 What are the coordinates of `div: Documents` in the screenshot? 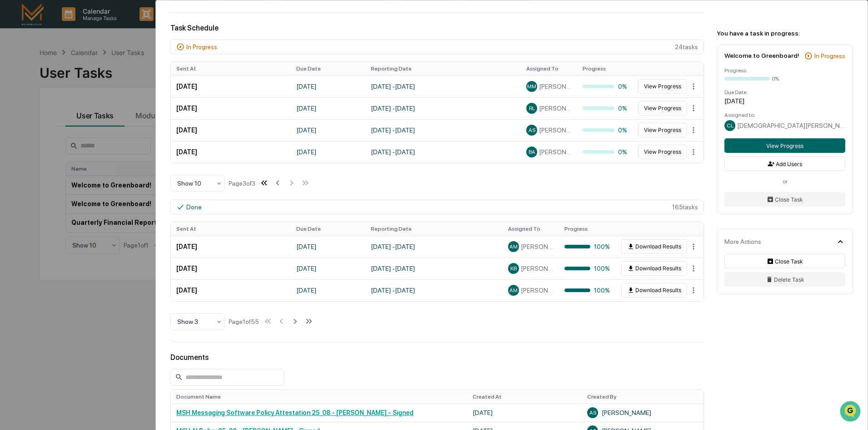 It's located at (438, 357).